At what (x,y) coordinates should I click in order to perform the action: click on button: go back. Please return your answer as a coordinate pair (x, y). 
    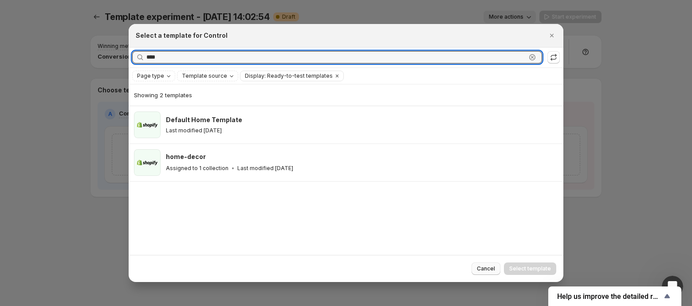
    Looking at the image, I should click on (14, 12).